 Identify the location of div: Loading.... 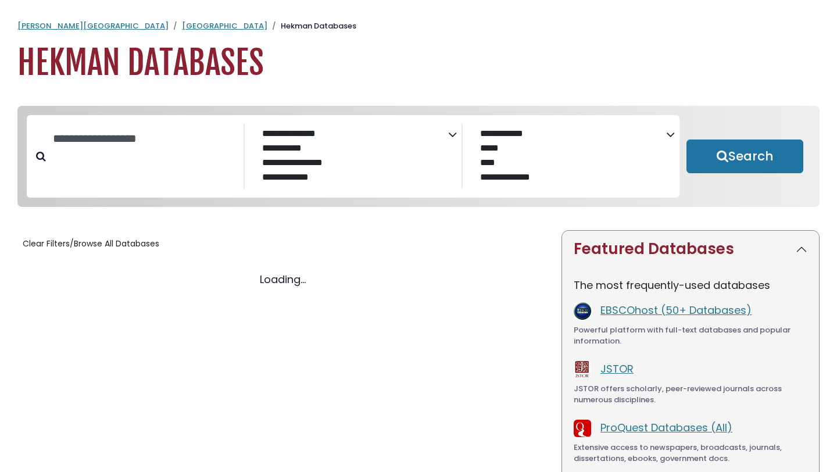
(282, 279).